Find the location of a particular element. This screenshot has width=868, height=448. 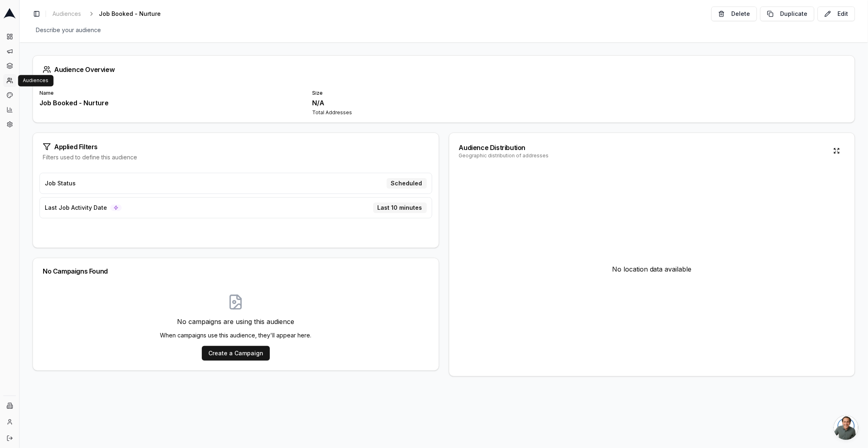

button: Edit is located at coordinates (836, 14).